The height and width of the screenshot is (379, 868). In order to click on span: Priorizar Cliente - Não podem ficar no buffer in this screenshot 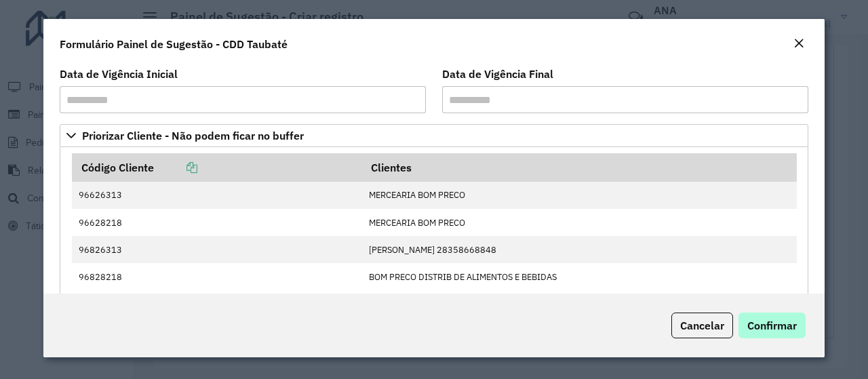, I will do `click(193, 135)`.